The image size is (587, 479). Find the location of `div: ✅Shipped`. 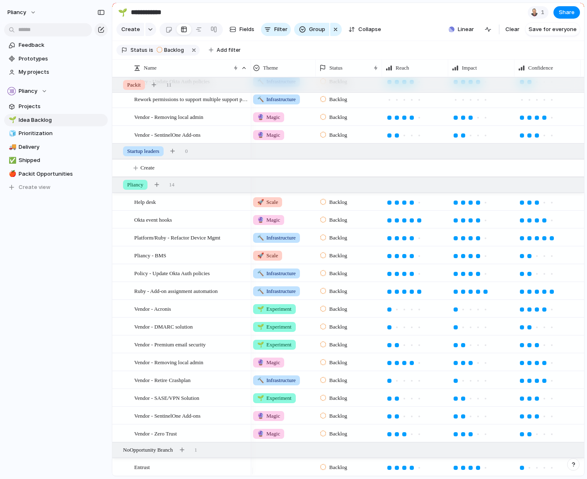

div: ✅Shipped is located at coordinates (56, 160).